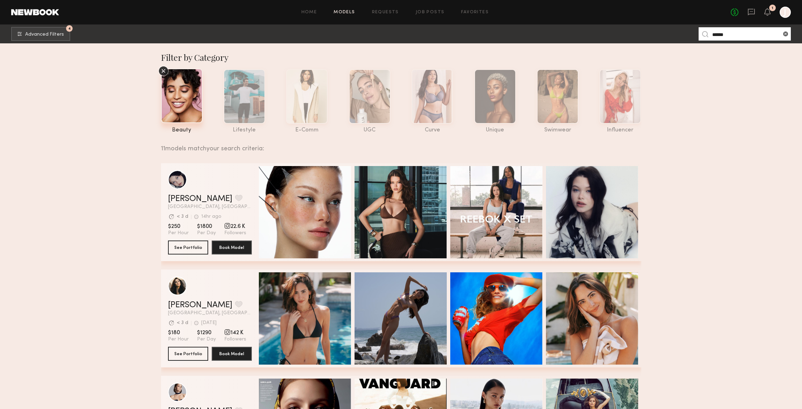  Describe the element at coordinates (206, 332) in the screenshot. I see `span: $1290` at that location.